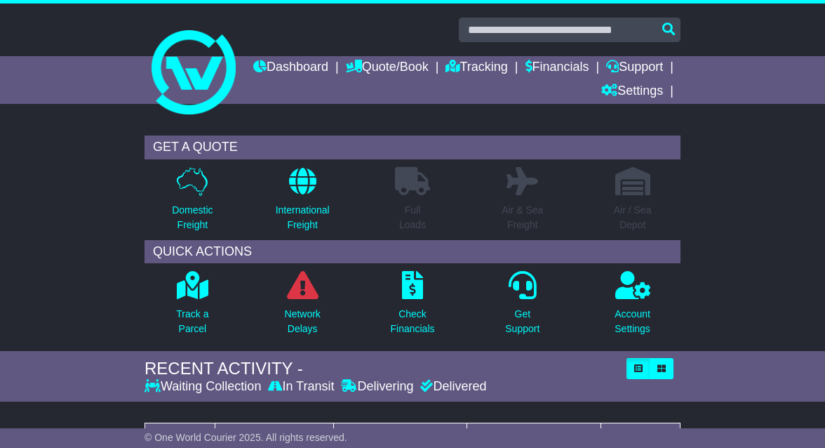 Image resolution: width=825 pixels, height=448 pixels. What do you see at coordinates (632, 321) in the screenshot?
I see `p: Account Settings` at bounding box center [632, 321].